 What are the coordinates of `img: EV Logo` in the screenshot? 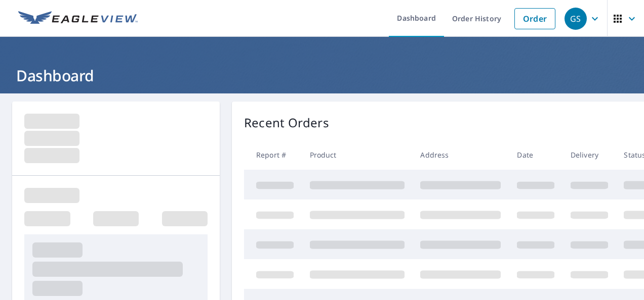 It's located at (78, 19).